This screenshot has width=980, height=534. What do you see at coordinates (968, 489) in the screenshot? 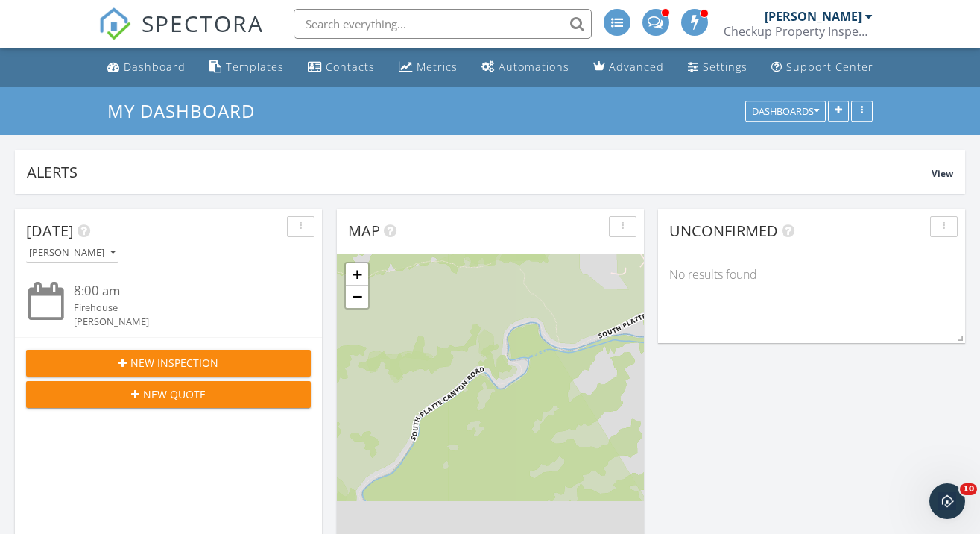
I see `span: 10` at bounding box center [968, 489].